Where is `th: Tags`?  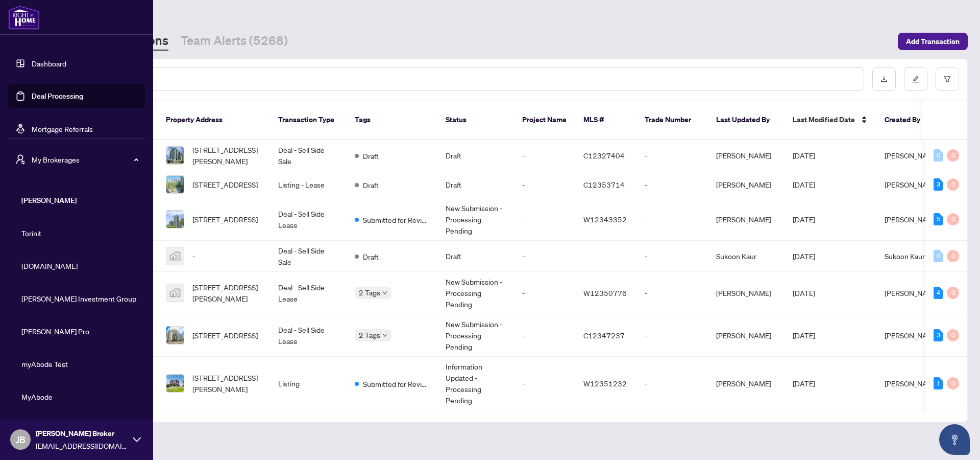 th: Tags is located at coordinates (392, 120).